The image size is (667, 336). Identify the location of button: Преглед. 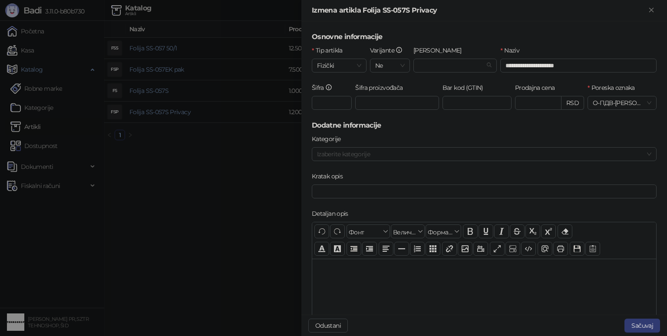
(545, 249).